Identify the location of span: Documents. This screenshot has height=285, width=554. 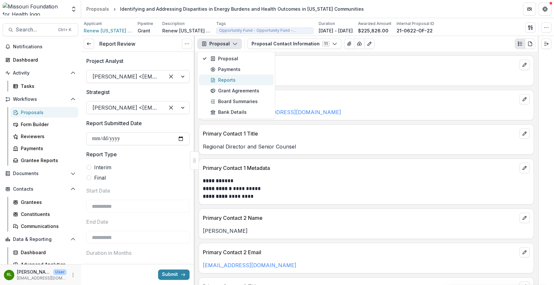
(40, 174).